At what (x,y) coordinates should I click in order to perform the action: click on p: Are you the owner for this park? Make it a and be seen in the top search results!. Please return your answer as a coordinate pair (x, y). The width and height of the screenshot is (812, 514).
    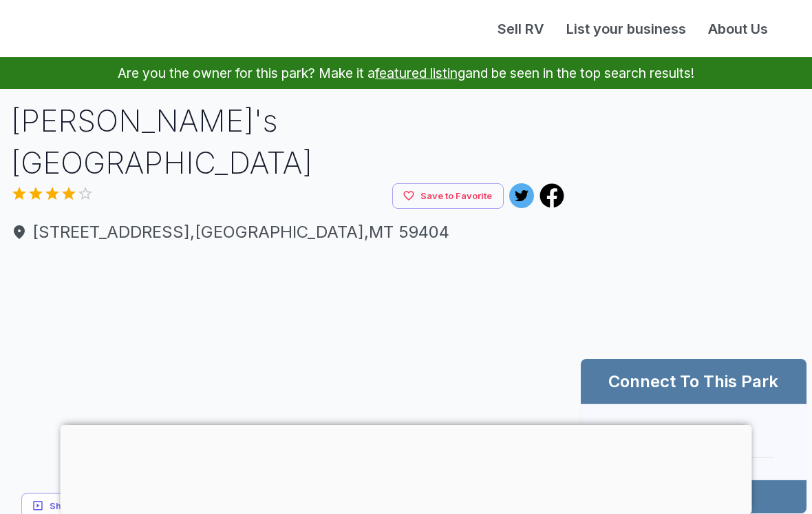
    Looking at the image, I should click on (406, 73).